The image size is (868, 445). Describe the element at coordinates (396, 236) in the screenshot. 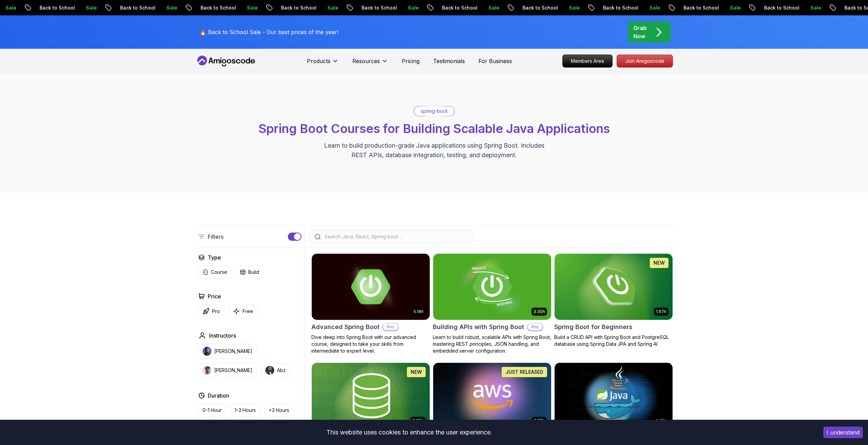

I see `input: Search Java, React, Spring boot ...` at that location.